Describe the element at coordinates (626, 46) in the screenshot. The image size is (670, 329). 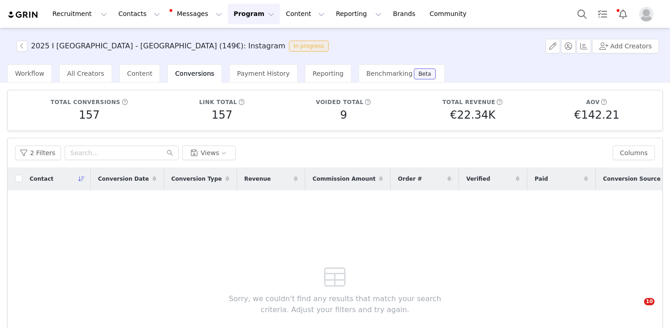
I see `button: Add Creators` at that location.